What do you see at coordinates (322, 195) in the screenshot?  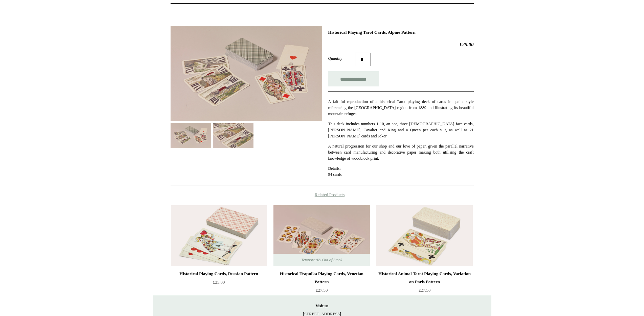 I see `h4: Related Products` at bounding box center [322, 195].